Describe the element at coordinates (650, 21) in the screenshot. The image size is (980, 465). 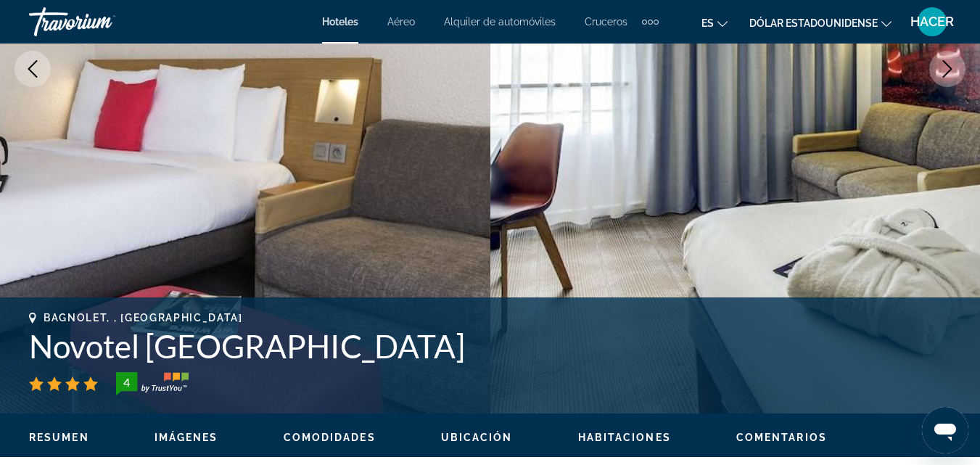
I see `button: Elementos de navegación adicionales` at that location.